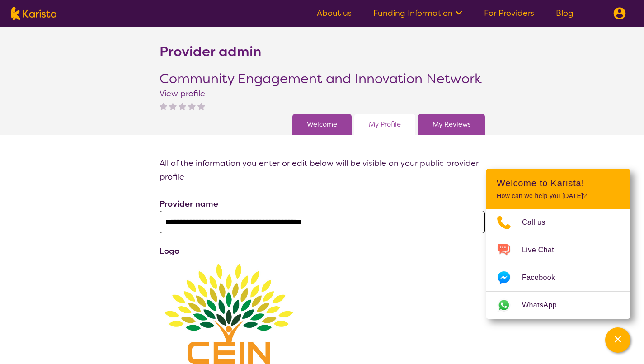 The image size is (644, 364). What do you see at coordinates (558, 244) in the screenshot?
I see `div: Channel Menu` at bounding box center [558, 244].